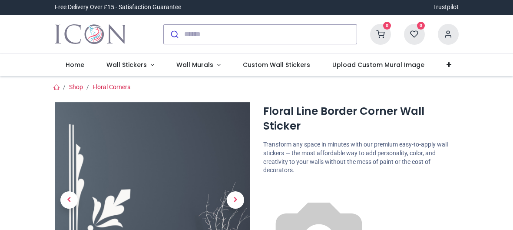  What do you see at coordinates (75, 65) in the screenshot?
I see `span: Home` at bounding box center [75, 65].